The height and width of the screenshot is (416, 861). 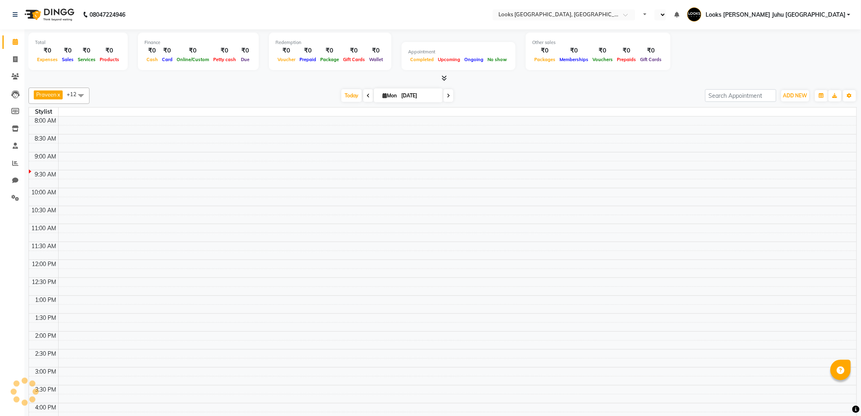 I want to click on div: 11:30 AM, so click(x=44, y=246).